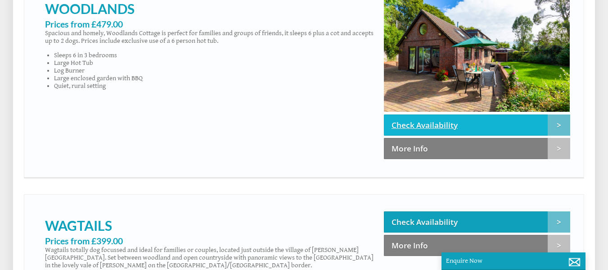 The width and height of the screenshot is (608, 270). I want to click on a: Wagtails, so click(78, 225).